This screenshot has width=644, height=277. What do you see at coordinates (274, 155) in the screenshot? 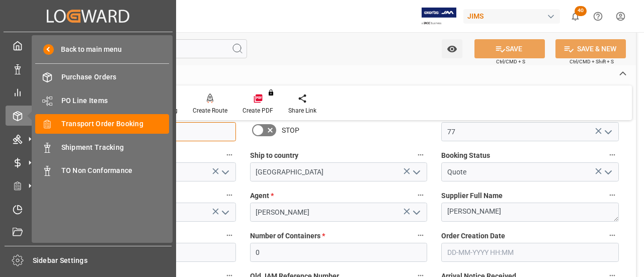
I see `span: Ship to country` at bounding box center [274, 155].